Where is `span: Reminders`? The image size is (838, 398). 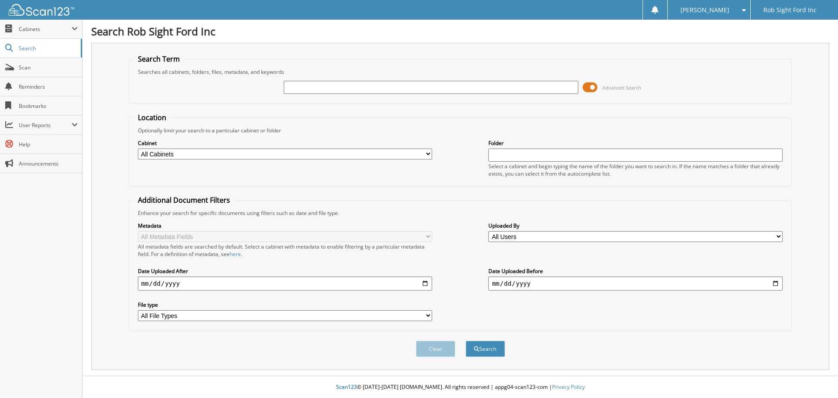
span: Reminders is located at coordinates (48, 86).